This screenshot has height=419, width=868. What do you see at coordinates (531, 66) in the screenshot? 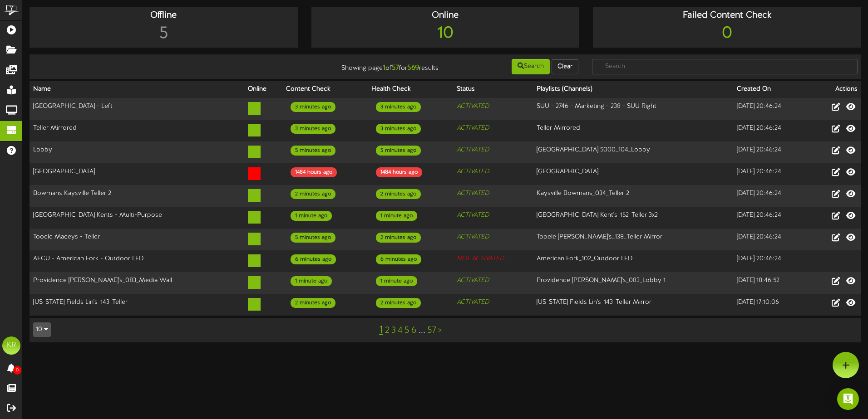
I see `button: Search` at bounding box center [531, 66].